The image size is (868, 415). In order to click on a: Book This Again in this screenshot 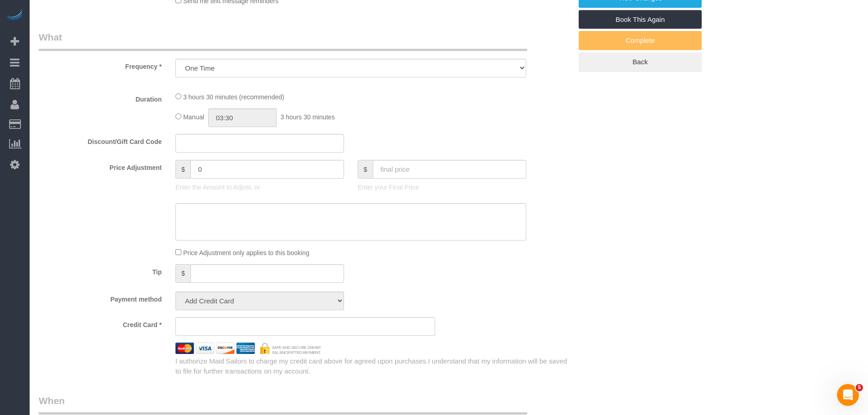, I will do `click(640, 19)`.